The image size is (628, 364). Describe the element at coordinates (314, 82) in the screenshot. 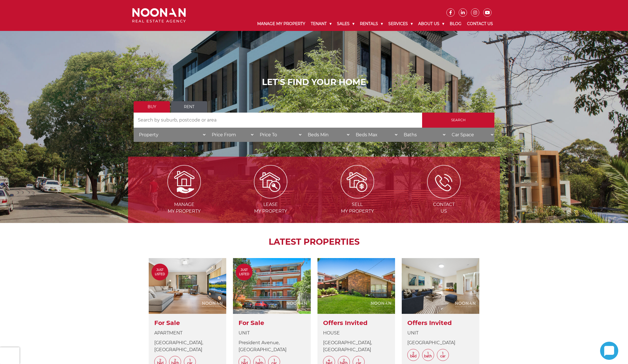

I see `h1: LET'S FIND YOUR HOME` at that location.